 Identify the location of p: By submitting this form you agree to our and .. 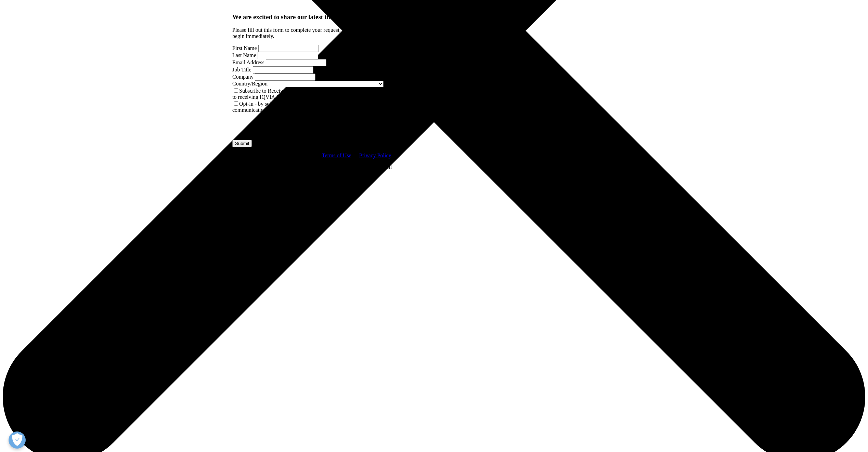
(315, 155).